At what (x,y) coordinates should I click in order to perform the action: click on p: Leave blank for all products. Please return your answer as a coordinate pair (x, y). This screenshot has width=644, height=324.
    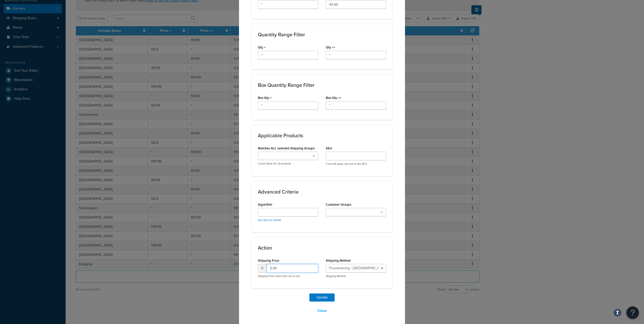
    Looking at the image, I should click on (288, 163).